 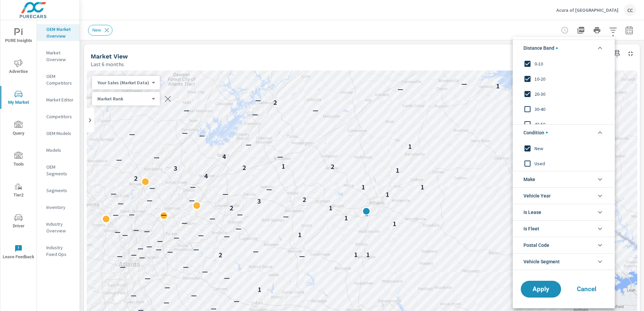 What do you see at coordinates (571, 79) in the screenshot?
I see `span: 10-20` at bounding box center [571, 79].